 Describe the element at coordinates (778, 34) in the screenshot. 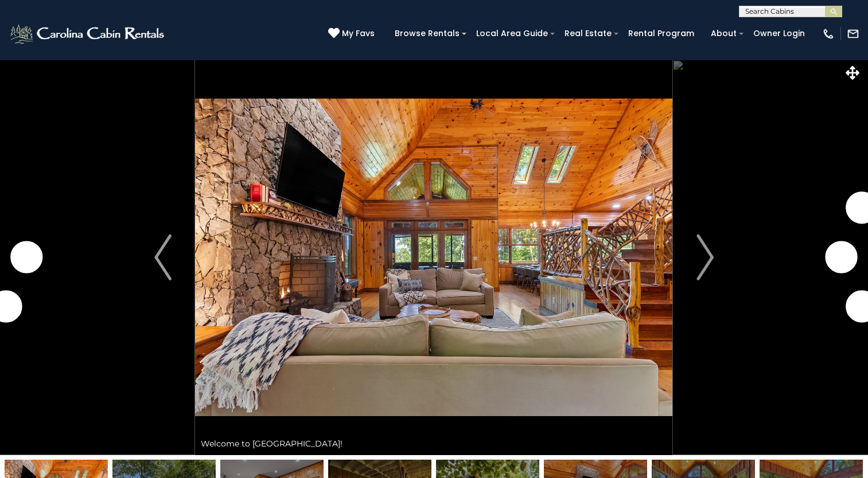

I see `a: Owner Login` at that location.